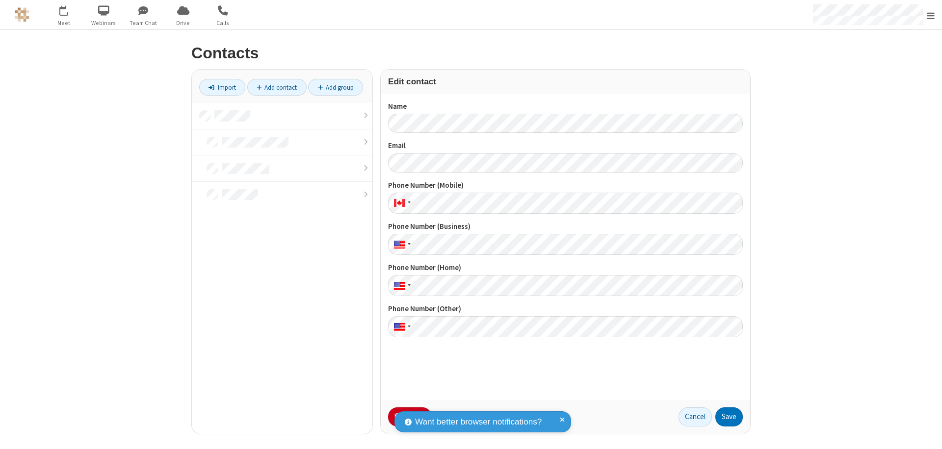 Image resolution: width=942 pixels, height=449 pixels. What do you see at coordinates (478, 422) in the screenshot?
I see `span: Want better browser notifications?` at bounding box center [478, 422].